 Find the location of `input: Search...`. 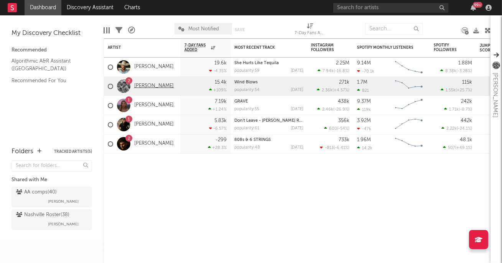

input: Search... is located at coordinates (394, 29).